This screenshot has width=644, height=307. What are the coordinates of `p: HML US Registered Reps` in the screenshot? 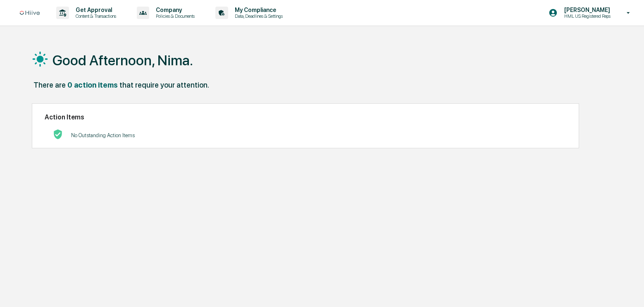 It's located at (586, 16).